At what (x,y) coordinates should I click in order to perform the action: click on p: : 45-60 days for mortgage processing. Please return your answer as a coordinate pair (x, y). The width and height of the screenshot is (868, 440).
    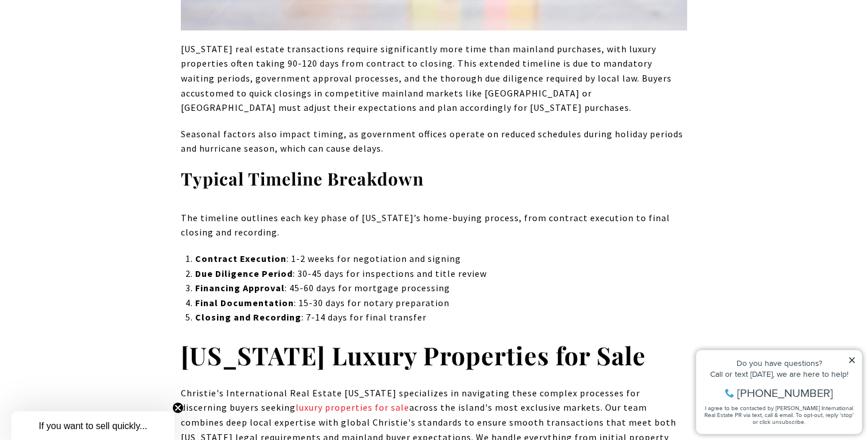
    Looking at the image, I should click on (441, 288).